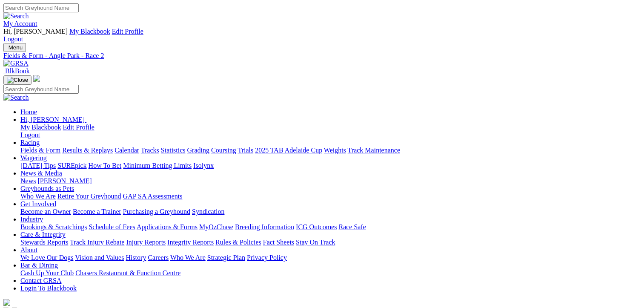 This screenshot has height=308, width=644. I want to click on img: Close, so click(17, 80).